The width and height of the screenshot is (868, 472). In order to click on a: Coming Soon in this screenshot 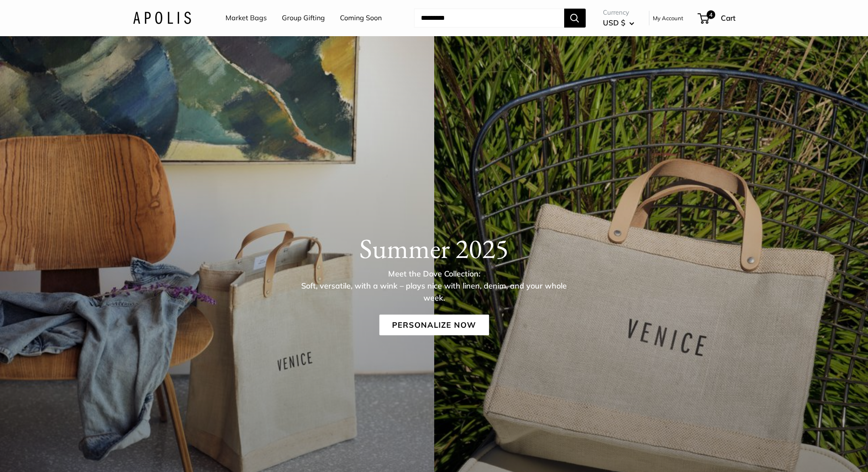, I will do `click(361, 18)`.